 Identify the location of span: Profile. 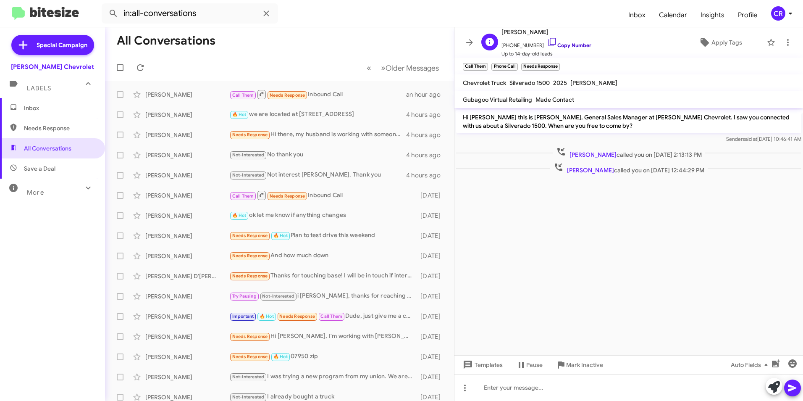
(747, 15).